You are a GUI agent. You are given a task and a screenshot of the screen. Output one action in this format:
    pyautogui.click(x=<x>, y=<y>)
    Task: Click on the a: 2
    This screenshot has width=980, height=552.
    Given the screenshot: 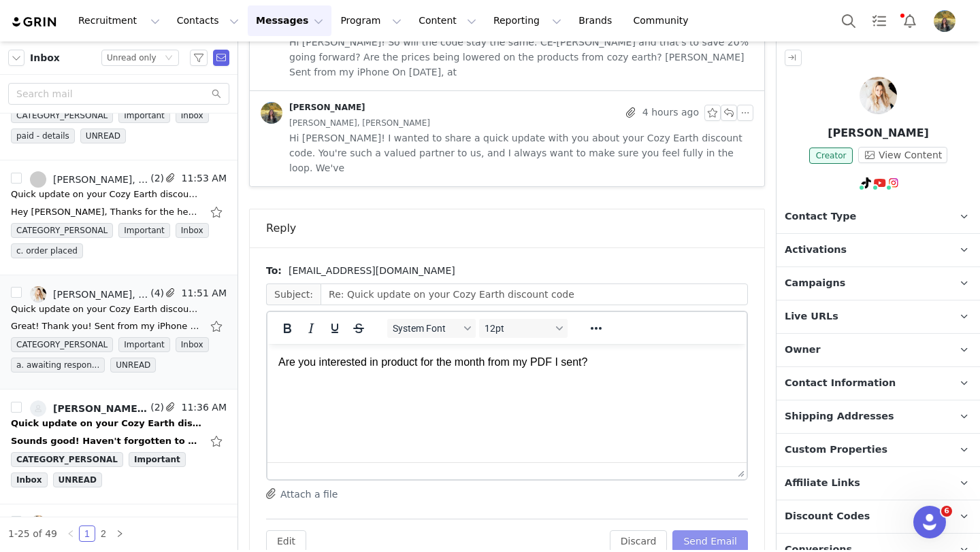 What is the action you would take?
    pyautogui.click(x=104, y=533)
    